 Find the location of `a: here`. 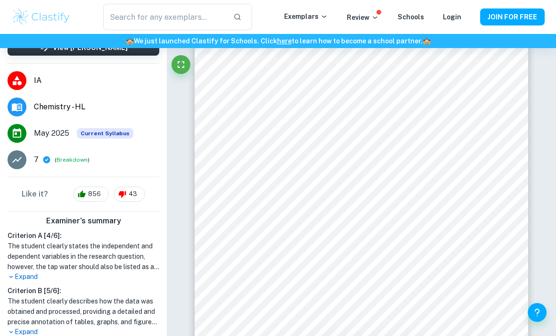

a: here is located at coordinates (284, 41).